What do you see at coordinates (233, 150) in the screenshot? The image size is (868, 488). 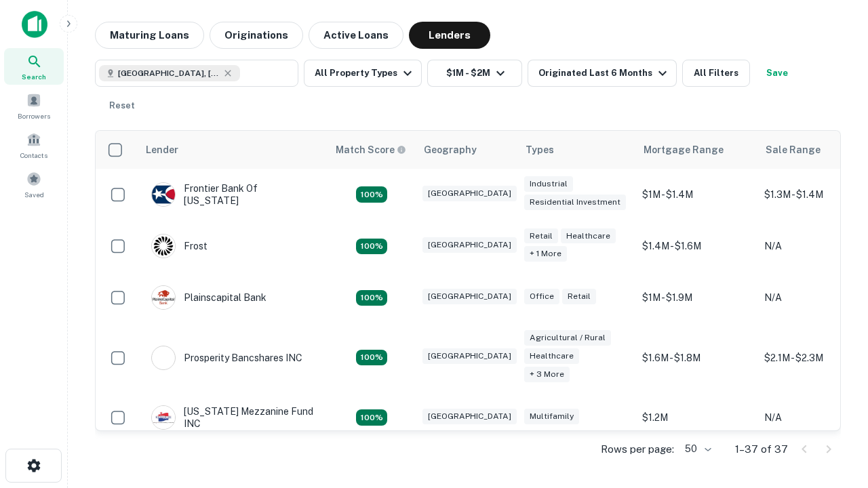 I see `th: Lender` at bounding box center [233, 150].